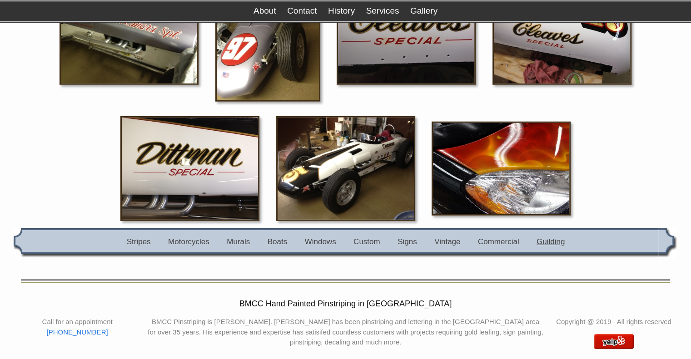 Image resolution: width=691 pixels, height=359 pixels. What do you see at coordinates (447, 242) in the screenshot?
I see `a: Vintage` at bounding box center [447, 242].